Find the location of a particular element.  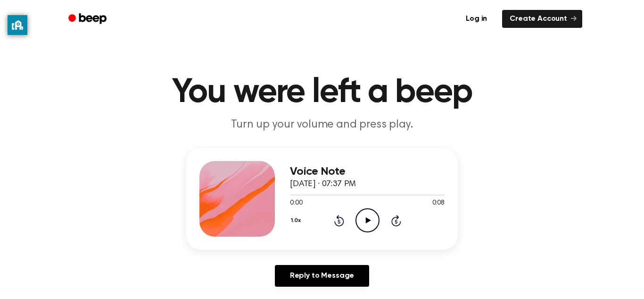

span: 0:00 is located at coordinates (296, 203).